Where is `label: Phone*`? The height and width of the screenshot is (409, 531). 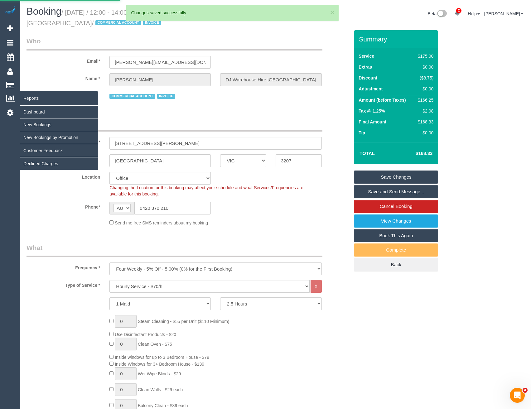 label: Phone* is located at coordinates (63, 206).